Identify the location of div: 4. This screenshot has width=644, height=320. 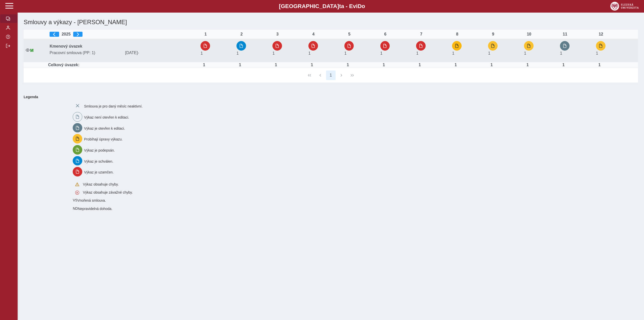
(314, 34).